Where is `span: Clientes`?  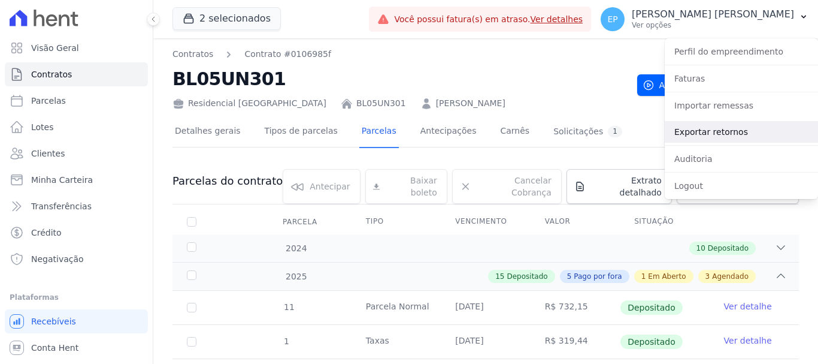 span: Clientes is located at coordinates (48, 153).